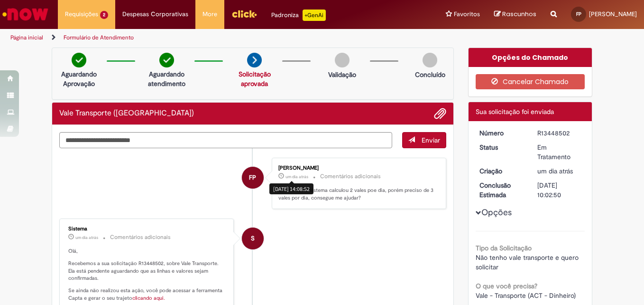  Describe the element at coordinates (501, 133) in the screenshot. I see `dt: Número` at that location.